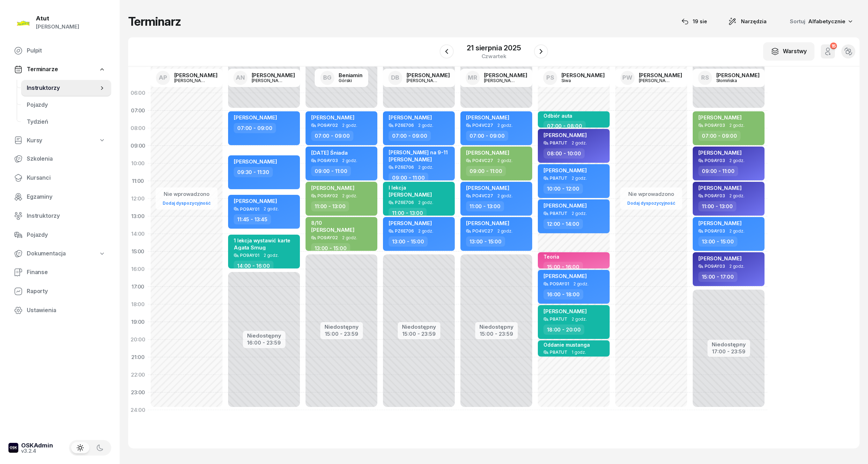  What do you see at coordinates (138, 111) in the screenshot?
I see `div: 07:00` at bounding box center [138, 111].